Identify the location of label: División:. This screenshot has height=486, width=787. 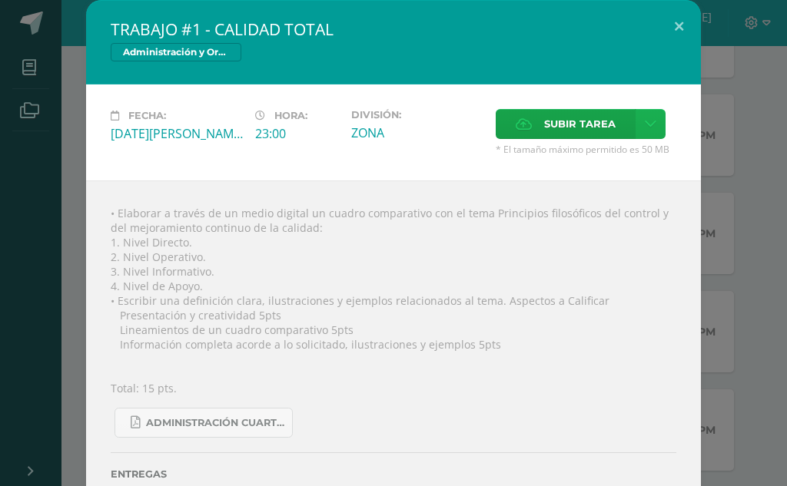
(417, 114).